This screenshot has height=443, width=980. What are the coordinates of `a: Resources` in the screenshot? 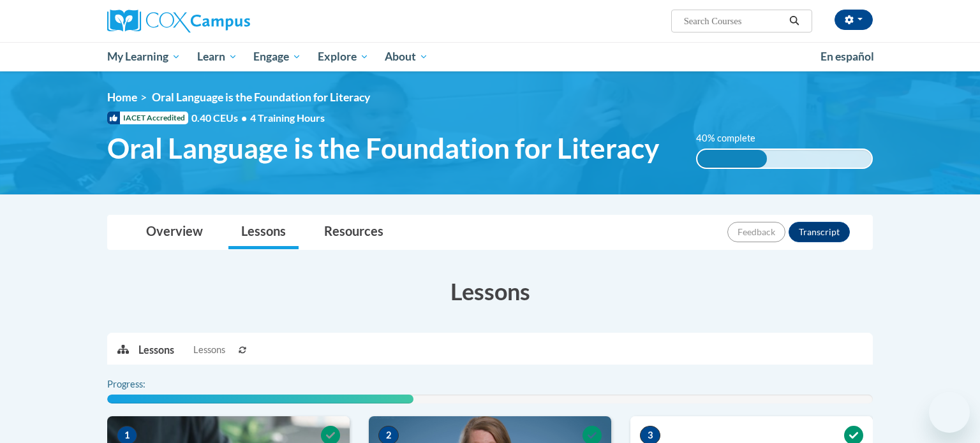 It's located at (353, 232).